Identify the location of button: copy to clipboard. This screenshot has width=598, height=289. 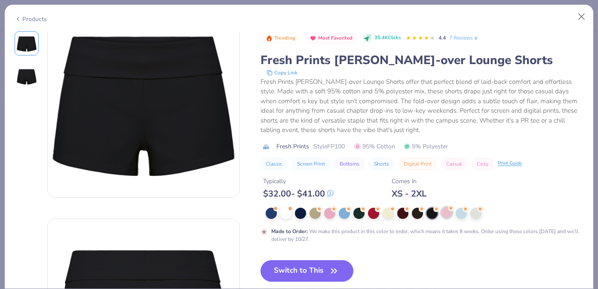
(282, 73).